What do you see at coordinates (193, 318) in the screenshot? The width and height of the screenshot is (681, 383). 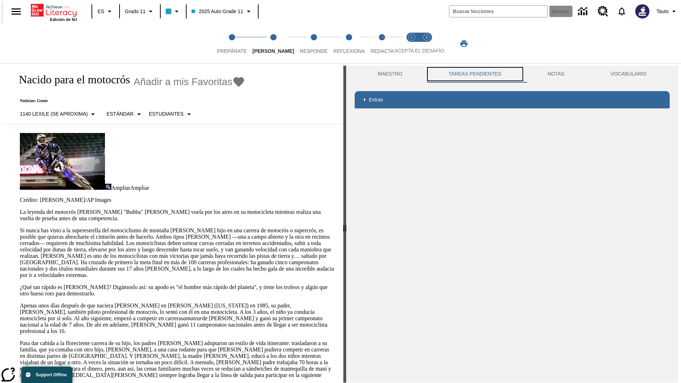 I see `em: amateur` at bounding box center [193, 318].